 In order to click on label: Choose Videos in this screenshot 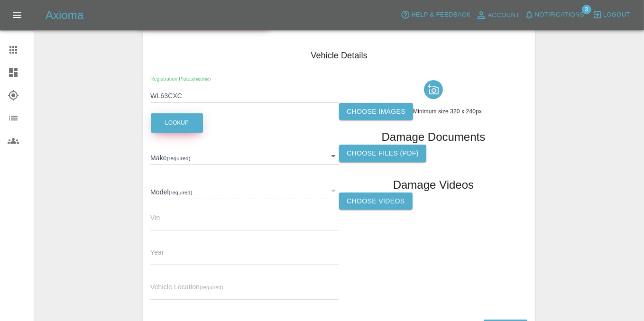, I will do `click(375, 201)`.